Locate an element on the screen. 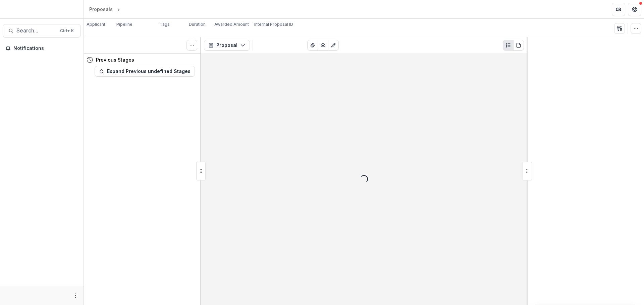  p: Tags is located at coordinates (165, 24).